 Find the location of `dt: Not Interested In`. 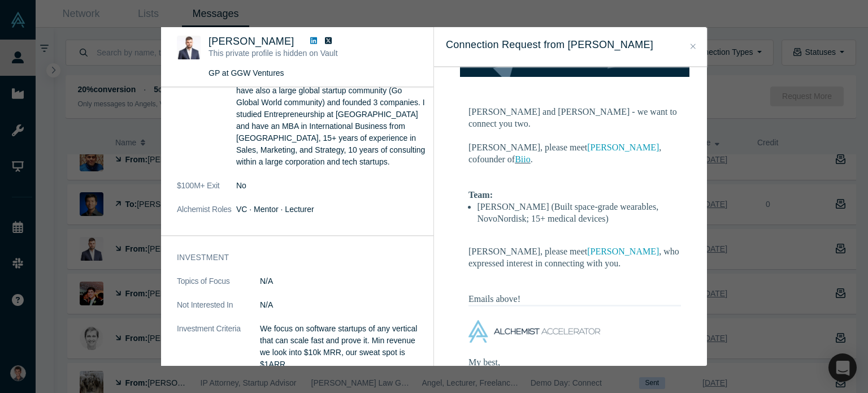

dt: Not Interested In is located at coordinates (218, 311).